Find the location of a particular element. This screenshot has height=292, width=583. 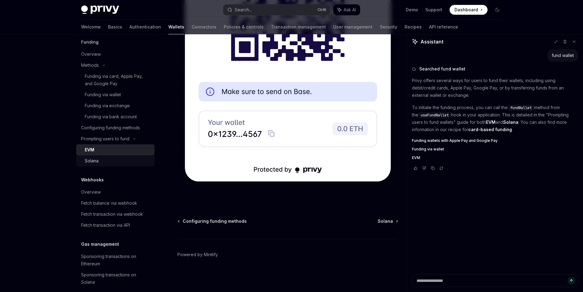

a: Wallets is located at coordinates (176, 27).